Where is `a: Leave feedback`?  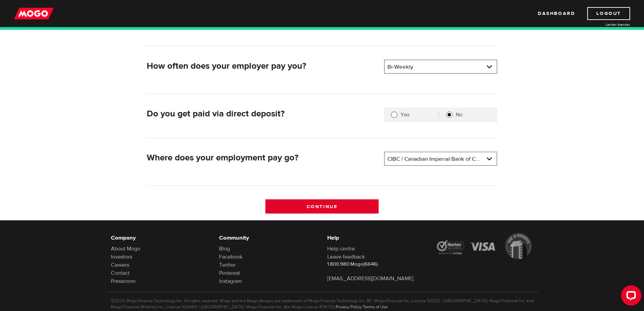 a: Leave feedback is located at coordinates (346, 257).